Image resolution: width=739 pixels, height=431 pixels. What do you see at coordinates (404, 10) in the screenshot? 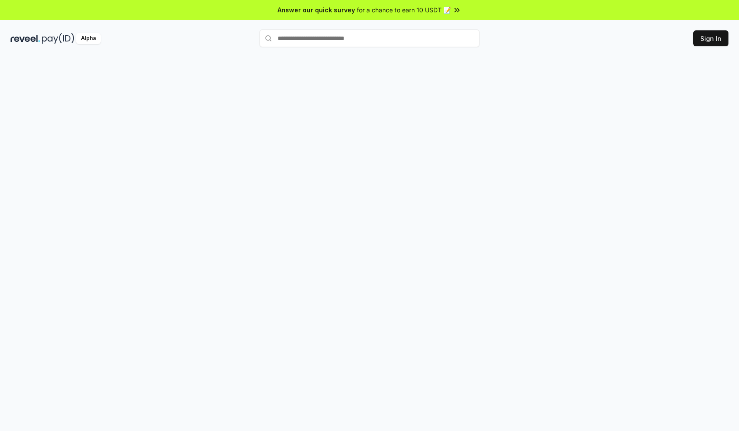
I see `span: for a chance to earn 10 USDT 📝` at bounding box center [404, 10].